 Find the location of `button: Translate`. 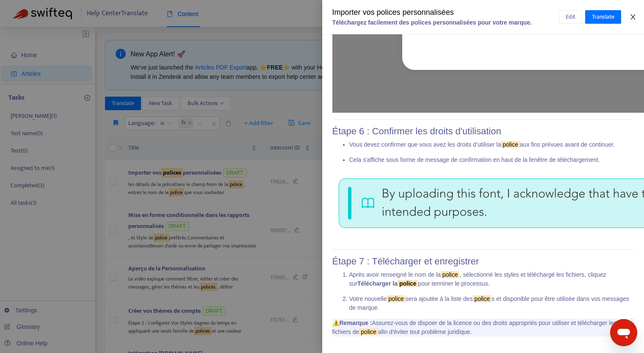

button: Translate is located at coordinates (603, 17).